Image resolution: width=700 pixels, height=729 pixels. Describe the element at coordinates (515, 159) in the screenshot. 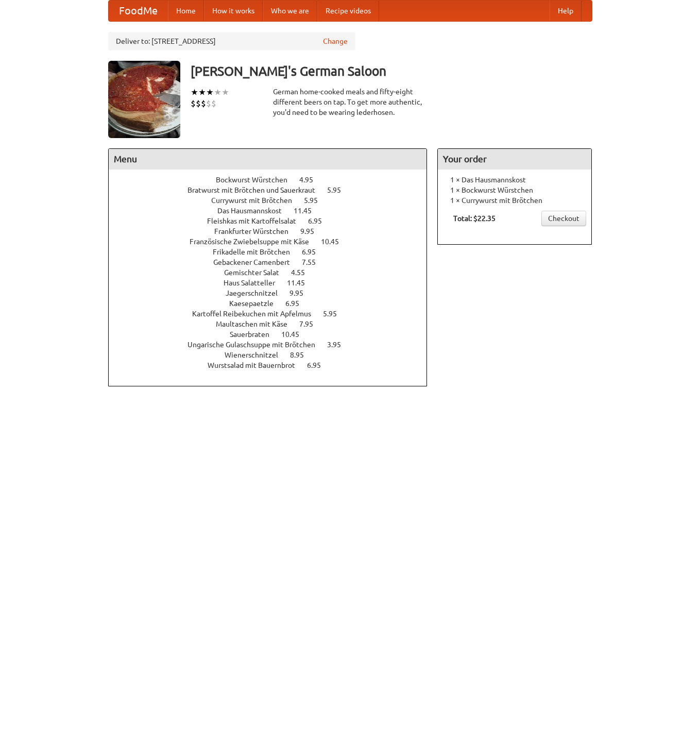

I see `h4: Your order` at that location.